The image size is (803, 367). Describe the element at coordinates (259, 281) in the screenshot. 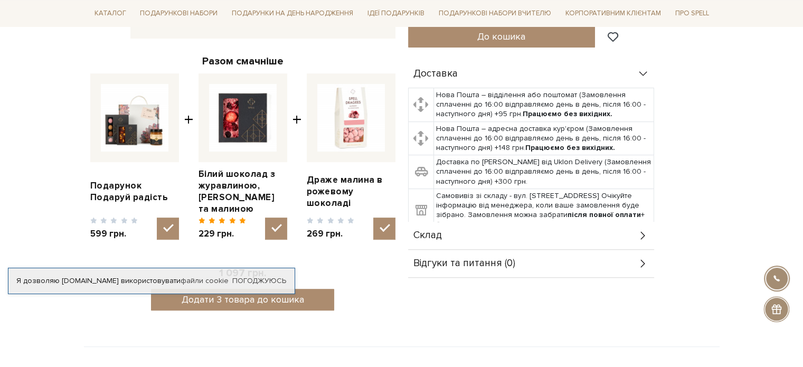

I see `a: Погоджуюсь` at that location.